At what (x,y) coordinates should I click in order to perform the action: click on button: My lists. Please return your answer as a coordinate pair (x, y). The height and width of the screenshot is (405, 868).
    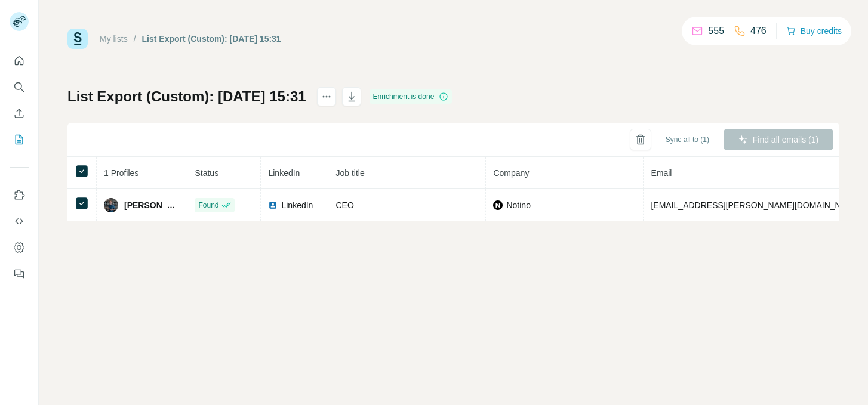
    Looking at the image, I should click on (20, 139).